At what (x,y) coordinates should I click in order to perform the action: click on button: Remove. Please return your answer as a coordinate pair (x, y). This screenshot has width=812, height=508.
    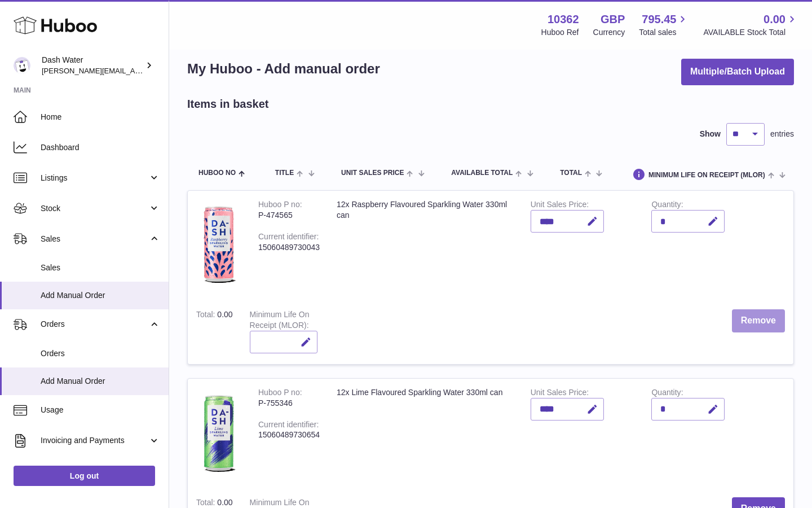
    Looking at the image, I should click on (758, 320).